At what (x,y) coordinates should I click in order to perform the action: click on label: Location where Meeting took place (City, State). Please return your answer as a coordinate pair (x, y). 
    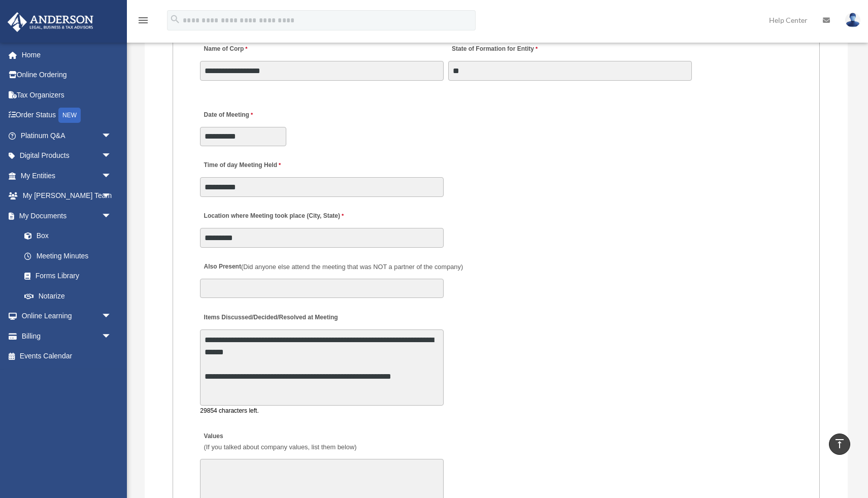
    Looking at the image, I should click on (273, 216).